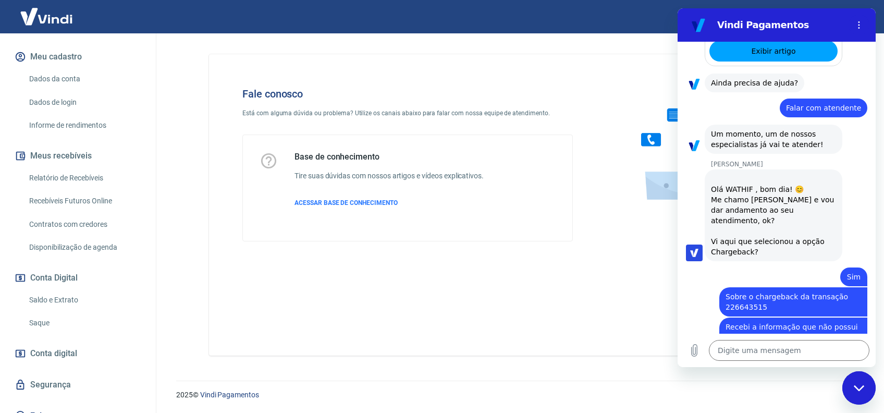 This screenshot has width=884, height=413. What do you see at coordinates (116, 329) in the screenshot?
I see `span: Recebi a informação que não possui garantia de chargeback. Por qual motivo? Não ficou claro` at bounding box center [116, 329].